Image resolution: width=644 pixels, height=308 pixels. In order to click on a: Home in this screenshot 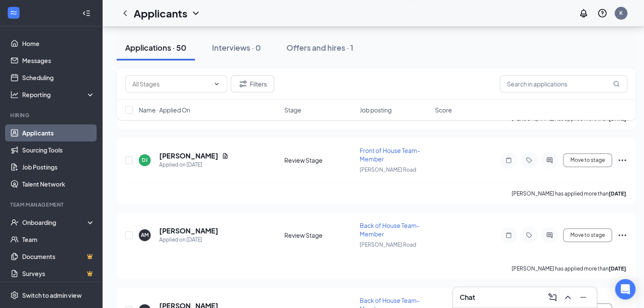, I will do `click(58, 44)`.